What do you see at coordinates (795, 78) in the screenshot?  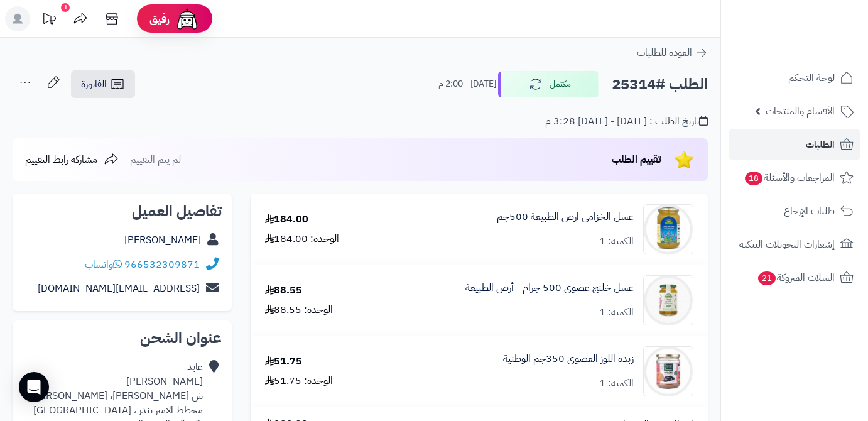 I see `a: لوحة التحكم` at bounding box center [795, 78].